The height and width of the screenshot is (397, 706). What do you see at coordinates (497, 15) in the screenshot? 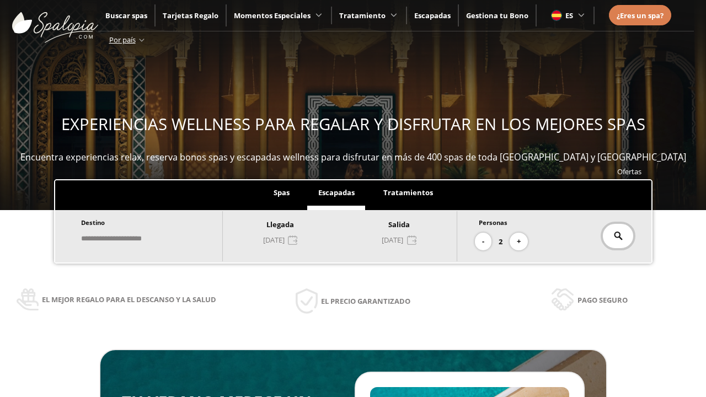
I see `a: Gestiona tu Bono` at bounding box center [497, 15].